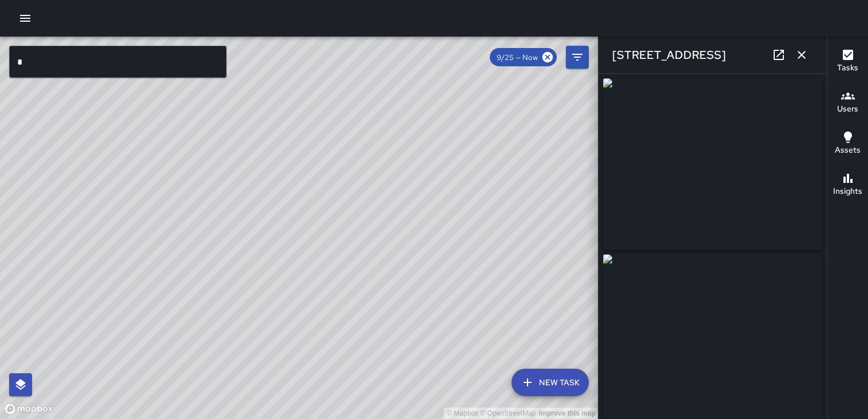 The height and width of the screenshot is (419, 868). I want to click on span: 9/25 — Now, so click(516, 57).